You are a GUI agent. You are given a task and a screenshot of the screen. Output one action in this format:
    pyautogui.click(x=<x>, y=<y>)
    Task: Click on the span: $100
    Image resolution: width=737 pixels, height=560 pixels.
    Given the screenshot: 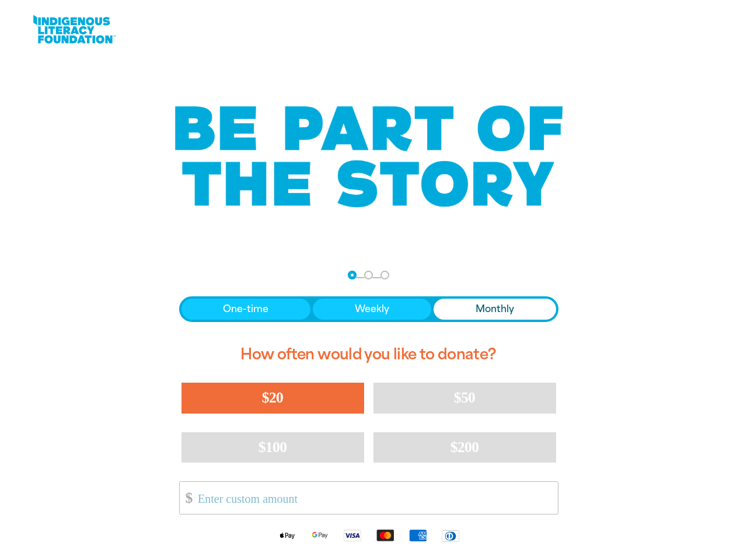 What is the action you would take?
    pyautogui.click(x=272, y=447)
    